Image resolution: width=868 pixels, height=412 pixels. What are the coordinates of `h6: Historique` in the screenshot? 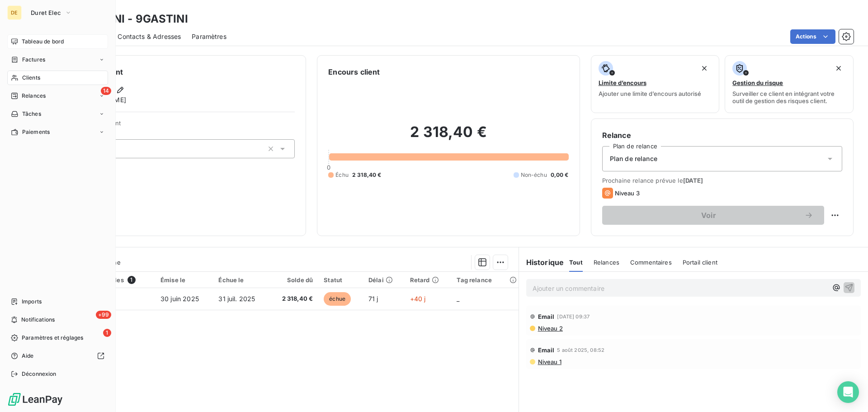 It's located at (542, 262).